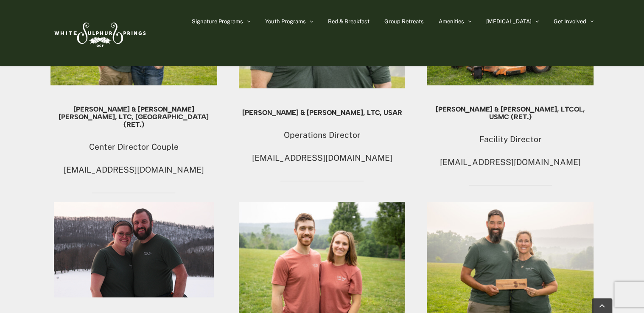  I want to click on img: White Sulphur Springs Logo, so click(99, 33).